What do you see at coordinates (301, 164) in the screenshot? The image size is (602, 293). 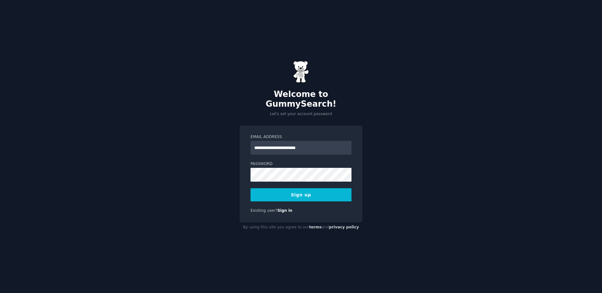 I see `label: Password` at bounding box center [301, 164].